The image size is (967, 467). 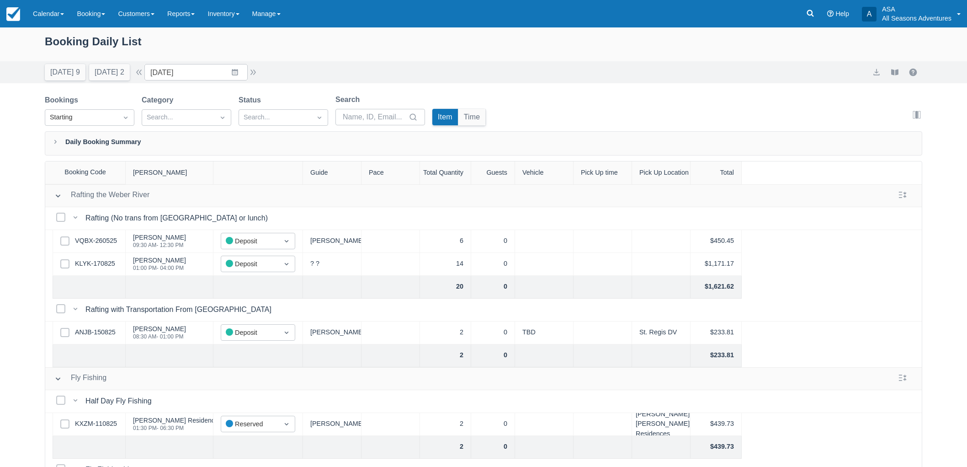 I want to click on div: Guide, so click(x=332, y=173).